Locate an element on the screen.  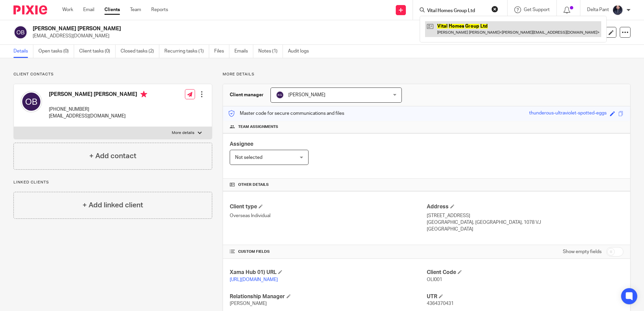
span: Other details is located at coordinates (253, 185).